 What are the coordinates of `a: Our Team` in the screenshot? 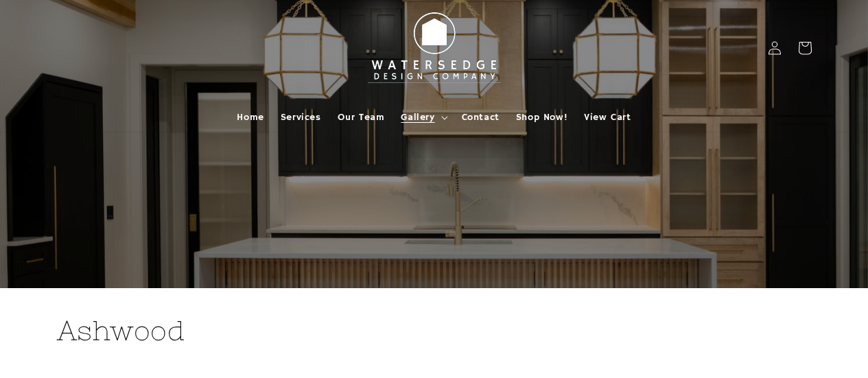 It's located at (361, 117).